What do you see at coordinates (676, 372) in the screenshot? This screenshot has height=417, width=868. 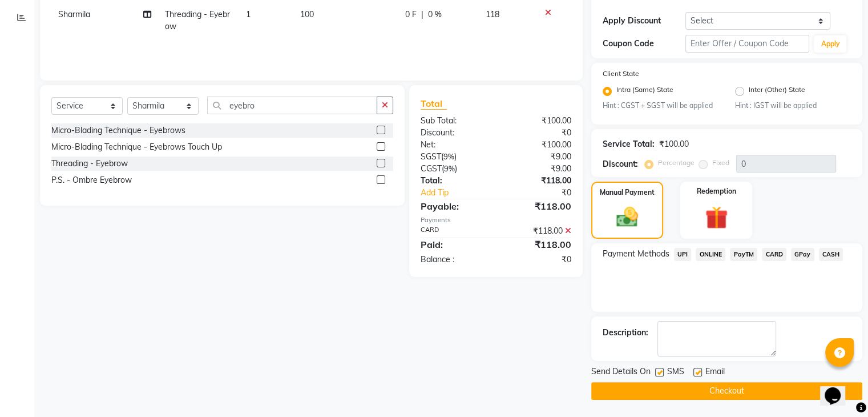 I see `span: SMS` at bounding box center [676, 372].